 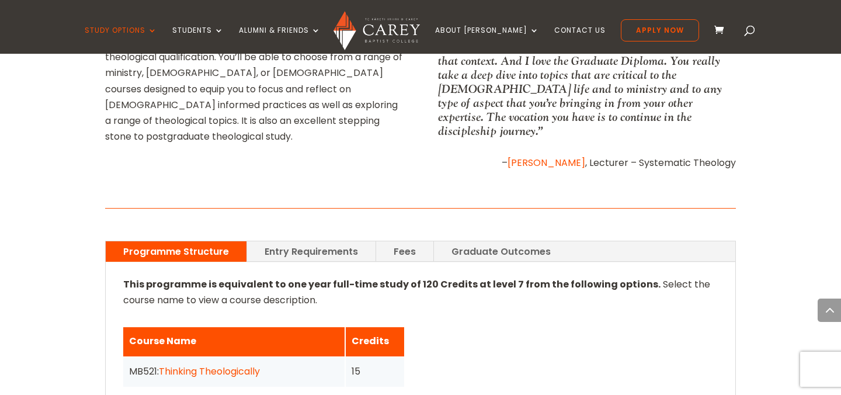 What do you see at coordinates (375, 371) in the screenshot?
I see `div: 15` at bounding box center [375, 371].